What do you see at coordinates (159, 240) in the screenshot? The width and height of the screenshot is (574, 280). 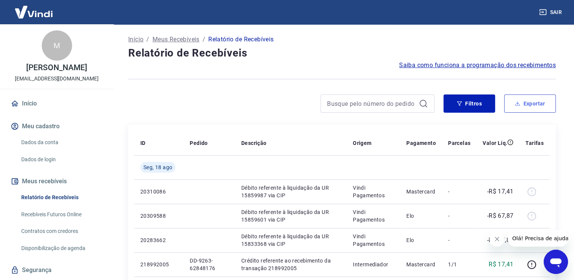 I see `p: 20283662` at bounding box center [159, 240].